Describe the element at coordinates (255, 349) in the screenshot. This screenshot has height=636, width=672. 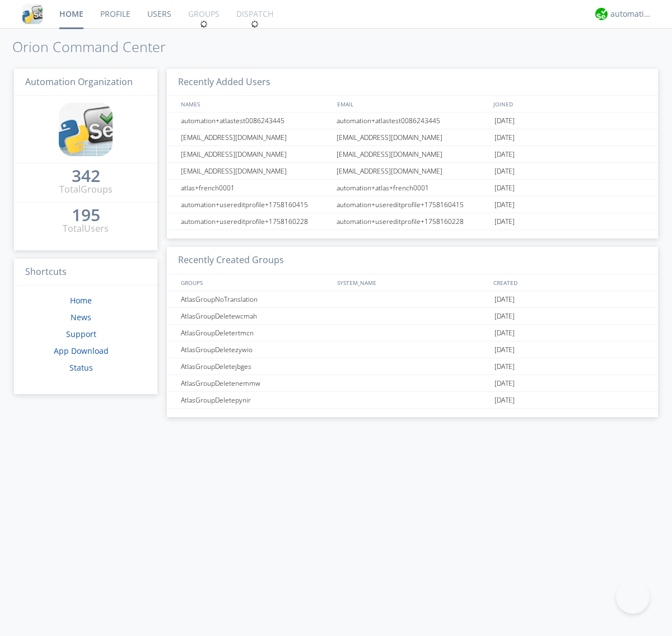
I see `div: AtlasGroupDeletezywio` at that location.